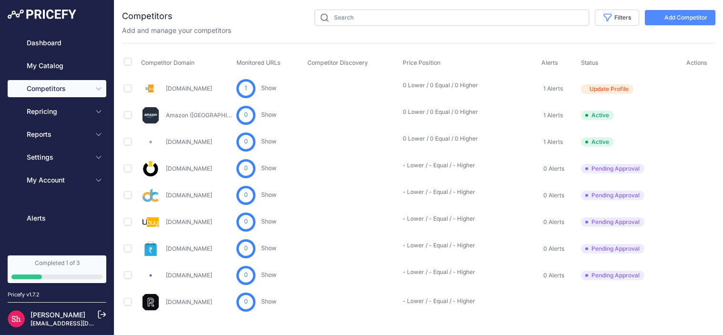 The width and height of the screenshot is (723, 335). What do you see at coordinates (57, 43) in the screenshot?
I see `a: Dashboard` at bounding box center [57, 43].